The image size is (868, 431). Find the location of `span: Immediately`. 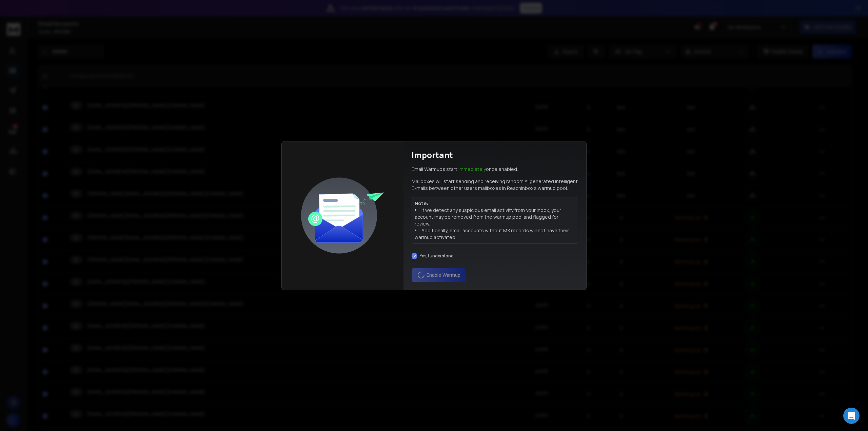

span: Immediately is located at coordinates (472, 169).